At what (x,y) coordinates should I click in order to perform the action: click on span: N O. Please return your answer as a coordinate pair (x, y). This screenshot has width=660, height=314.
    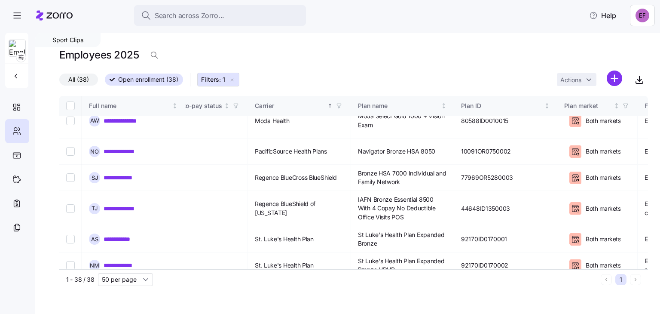
    Looking at the image, I should click on (95, 151).